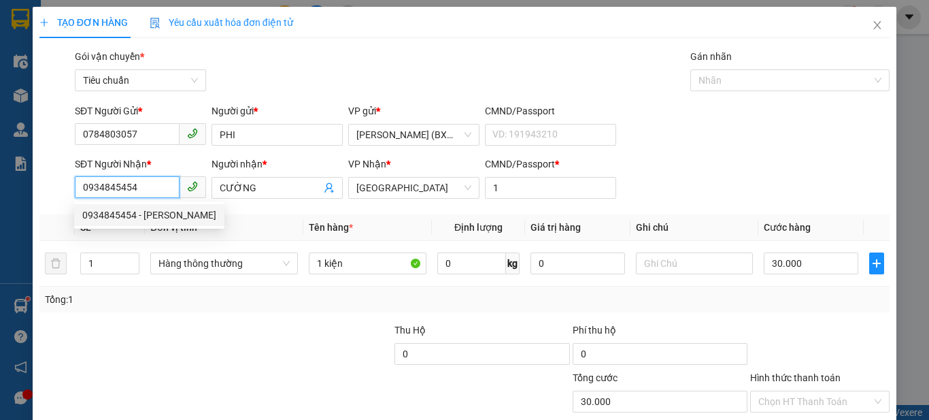 The height and width of the screenshot is (420, 929). What do you see at coordinates (140, 80) in the screenshot?
I see `span: Tiêu chuẩn` at bounding box center [140, 80].